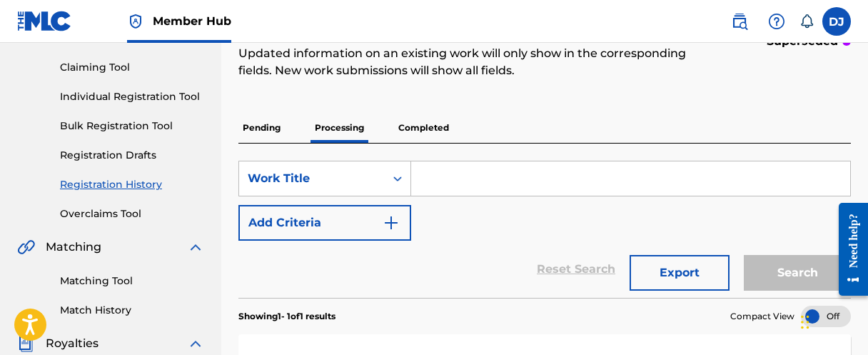  Describe the element at coordinates (544, 229) in the screenshot. I see `form: Search Form` at that location.